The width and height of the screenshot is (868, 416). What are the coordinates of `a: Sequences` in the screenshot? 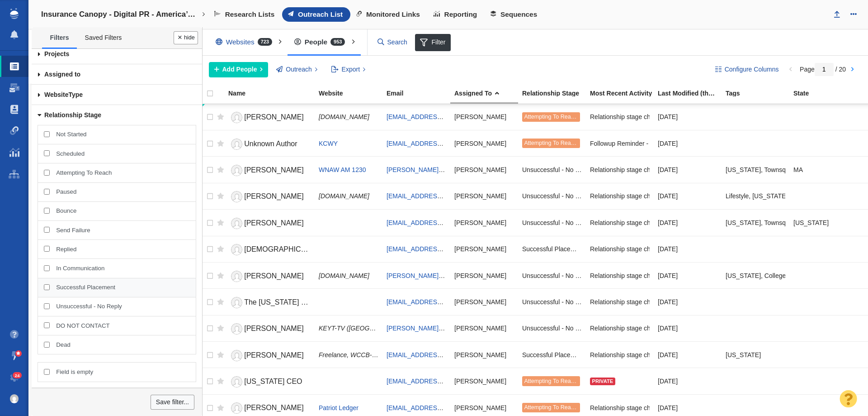 It's located at (515, 15).